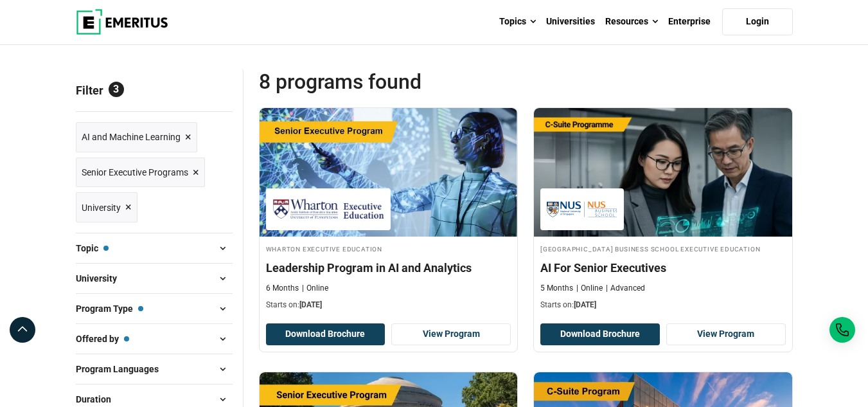 The width and height of the screenshot is (868, 407). I want to click on h4: AI For Senior Executives, so click(663, 267).